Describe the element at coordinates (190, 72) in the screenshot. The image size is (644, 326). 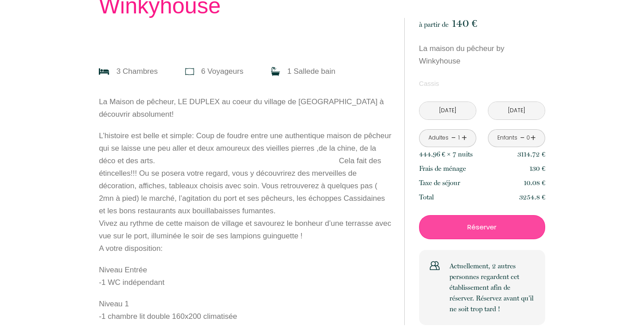
I see `img: guests` at that location.